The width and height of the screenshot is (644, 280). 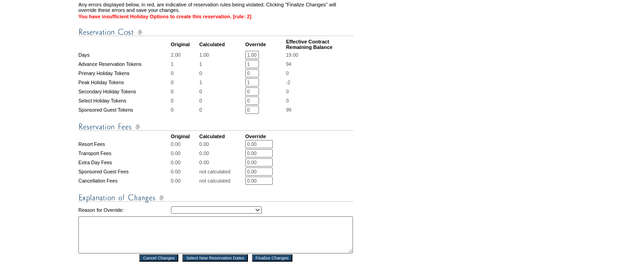 What do you see at coordinates (124, 91) in the screenshot?
I see `td: Secondary Holiday Tokens` at bounding box center [124, 91].